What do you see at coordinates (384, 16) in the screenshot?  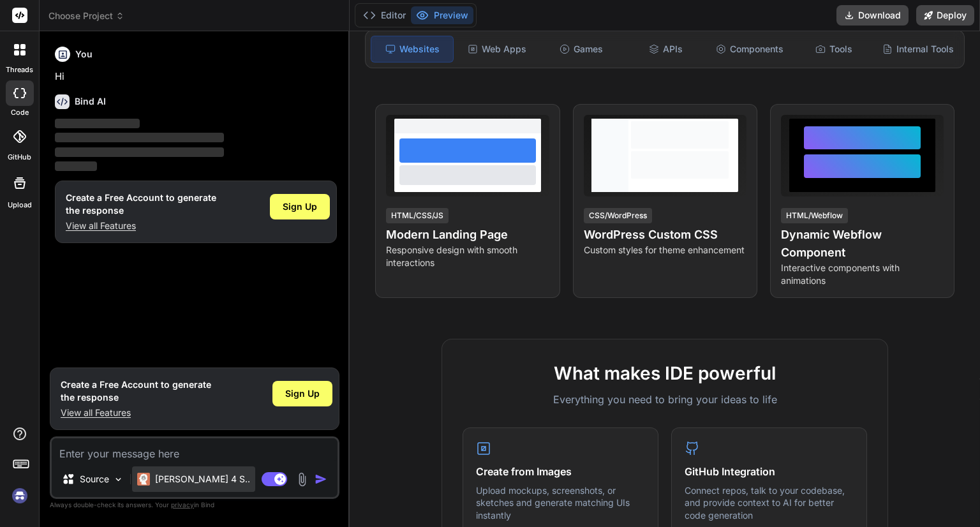 I see `button: Editor` at bounding box center [384, 16].